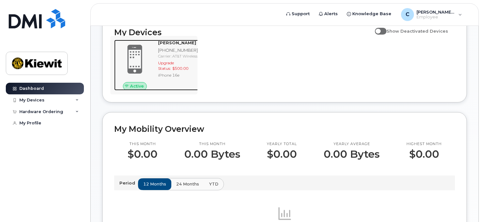 This screenshot has width=482, height=222. I want to click on span: Active, so click(137, 86).